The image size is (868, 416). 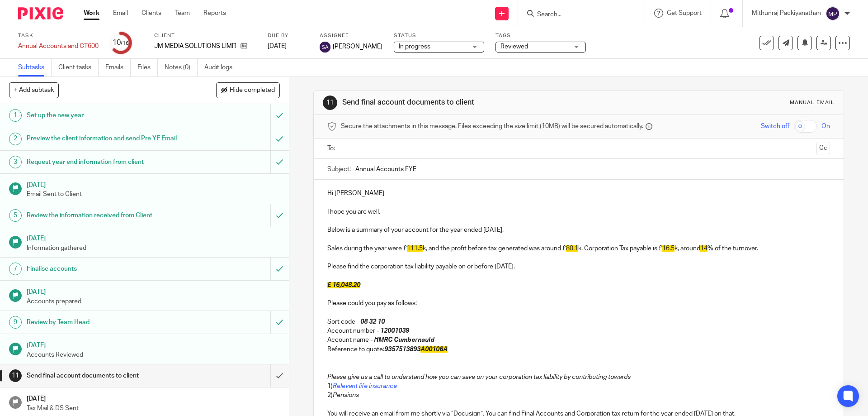 What do you see at coordinates (15, 269) in the screenshot?
I see `div: 7` at bounding box center [15, 269].